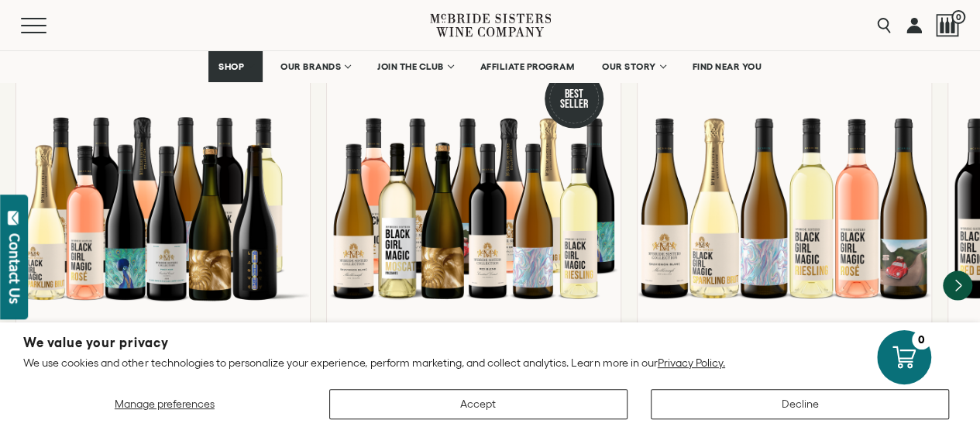  What do you see at coordinates (410, 66) in the screenshot?
I see `span: JOIN THE CLUB` at bounding box center [410, 66].